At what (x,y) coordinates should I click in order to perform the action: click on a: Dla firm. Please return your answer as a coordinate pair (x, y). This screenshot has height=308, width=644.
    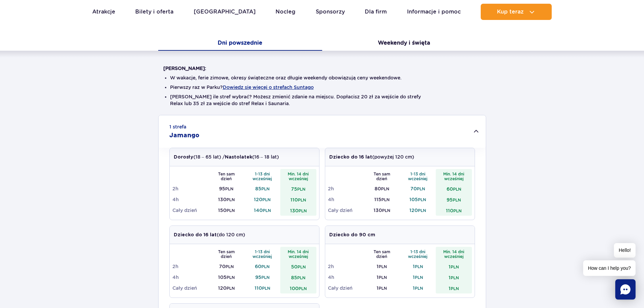
    Looking at the image, I should click on (376, 12).